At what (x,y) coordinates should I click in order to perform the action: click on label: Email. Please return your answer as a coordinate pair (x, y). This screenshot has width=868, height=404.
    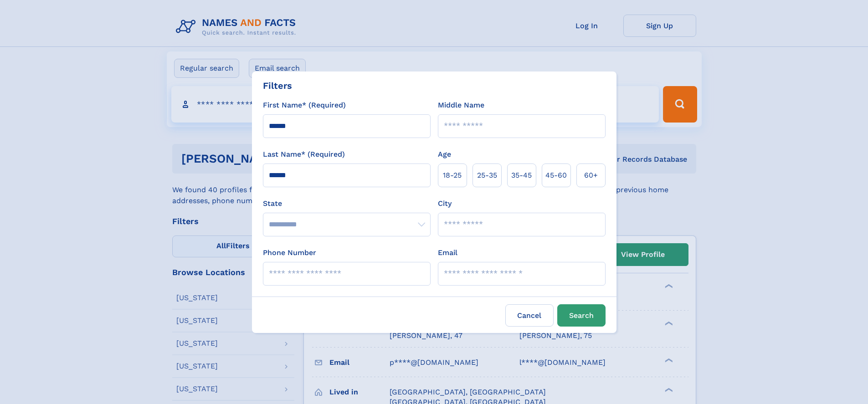
    Looking at the image, I should click on (448, 253).